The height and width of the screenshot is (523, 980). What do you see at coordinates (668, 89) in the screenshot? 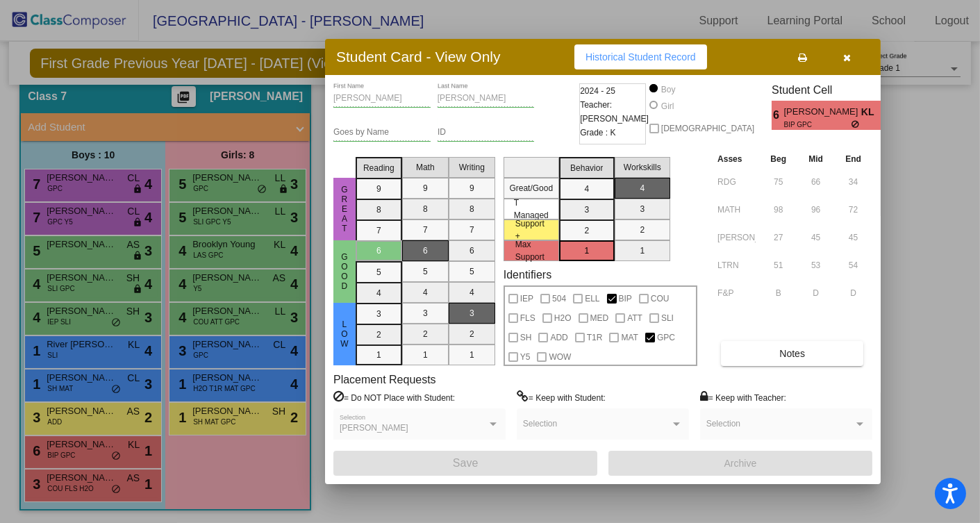
I see `div: Boy` at bounding box center [668, 89].